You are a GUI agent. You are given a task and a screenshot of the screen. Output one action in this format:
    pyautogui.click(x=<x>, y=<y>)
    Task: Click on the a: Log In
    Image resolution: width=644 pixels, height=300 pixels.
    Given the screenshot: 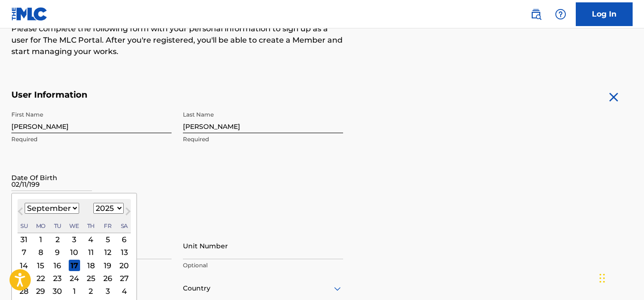 What is the action you would take?
    pyautogui.click(x=604, y=14)
    